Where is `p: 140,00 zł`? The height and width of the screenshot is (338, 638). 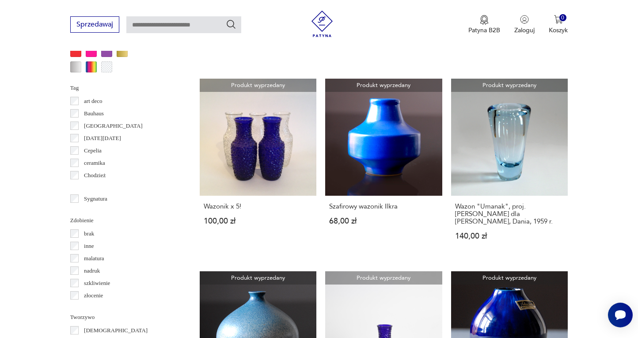
p: 140,00 zł is located at coordinates (510, 236).